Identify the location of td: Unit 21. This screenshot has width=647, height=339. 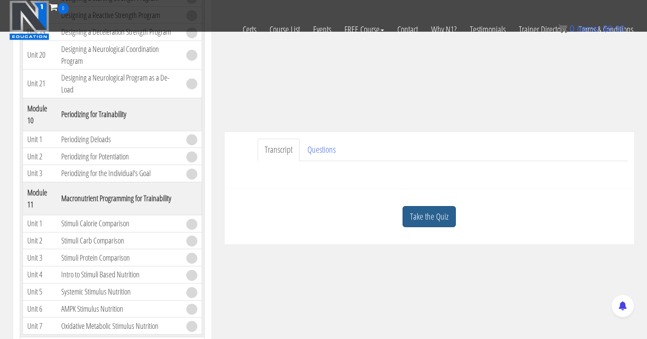
(40, 83).